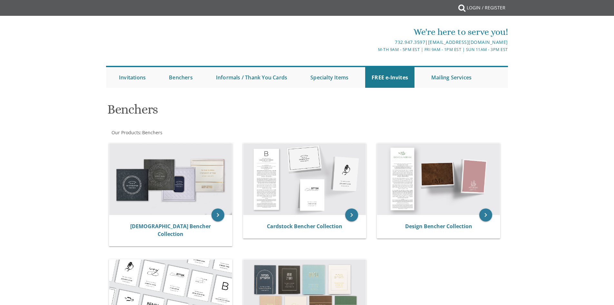 This screenshot has height=305, width=614. I want to click on a: FREE e-Invites, so click(390, 77).